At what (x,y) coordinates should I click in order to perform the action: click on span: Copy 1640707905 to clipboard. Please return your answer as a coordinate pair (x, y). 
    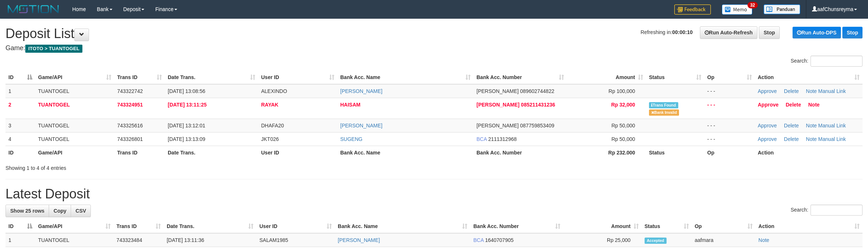
    Looking at the image, I should click on (499, 241).